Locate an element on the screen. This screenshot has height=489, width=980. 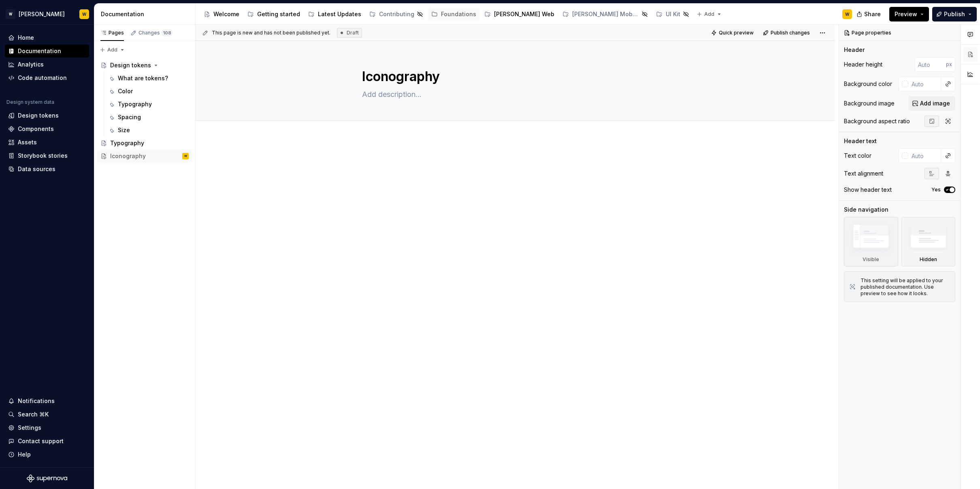
a: Components is located at coordinates (47, 129).